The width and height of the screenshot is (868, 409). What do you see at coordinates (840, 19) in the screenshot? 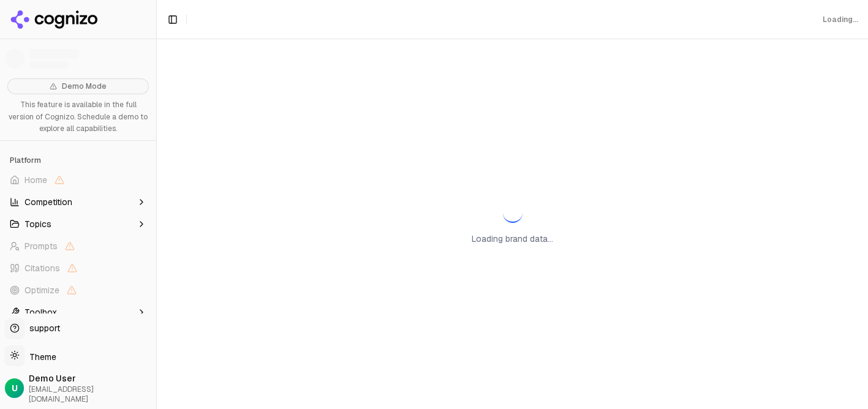
I see `div: Loading...` at bounding box center [840, 19].